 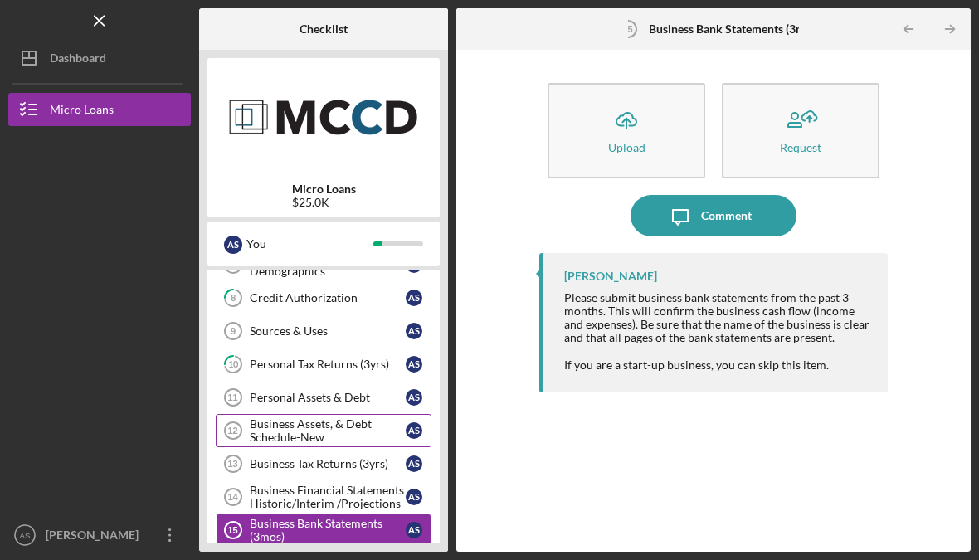 What do you see at coordinates (82, 111) in the screenshot?
I see `div: Micro Loans` at bounding box center [82, 111].